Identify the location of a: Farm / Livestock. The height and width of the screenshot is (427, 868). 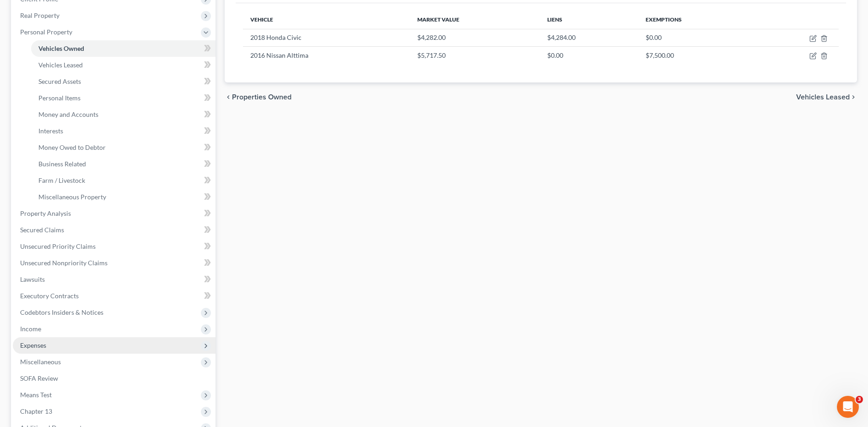
(123, 180).